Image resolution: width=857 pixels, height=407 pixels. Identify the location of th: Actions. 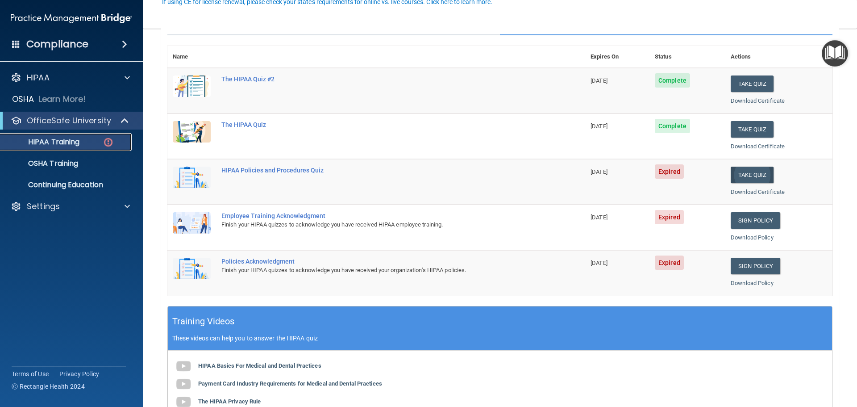
(779, 57).